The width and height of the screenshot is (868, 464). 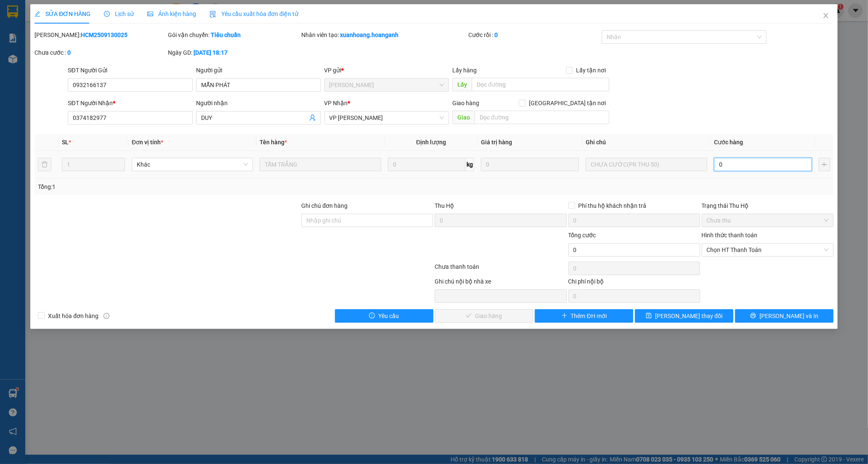 What do you see at coordinates (463, 117) in the screenshot?
I see `span: Giao` at bounding box center [463, 117].